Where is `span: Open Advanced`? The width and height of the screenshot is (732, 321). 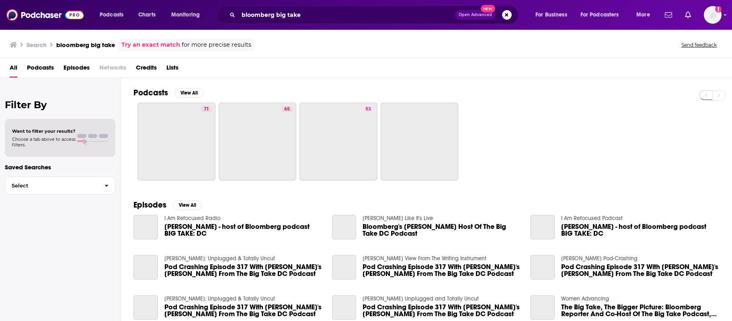
span: Open Advanced is located at coordinates (475, 15).